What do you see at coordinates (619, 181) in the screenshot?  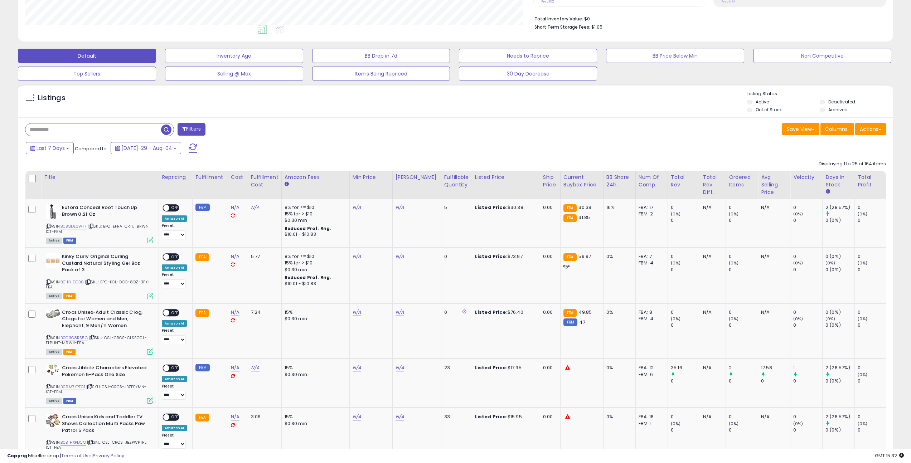 I see `div: BB Share 24h.` at bounding box center [619, 181].